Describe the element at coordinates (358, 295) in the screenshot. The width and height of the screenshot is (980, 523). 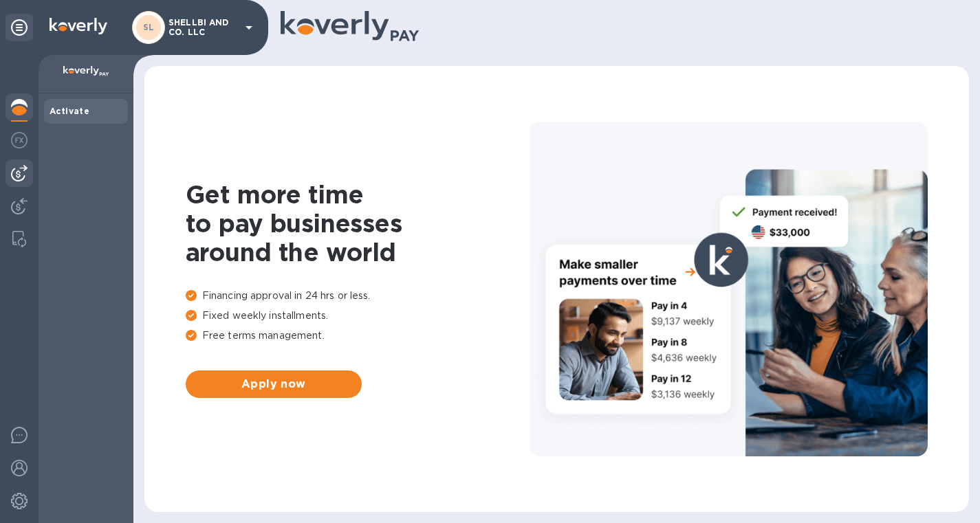
I see `p: Financing approval in 24 hrs or less.` at that location.